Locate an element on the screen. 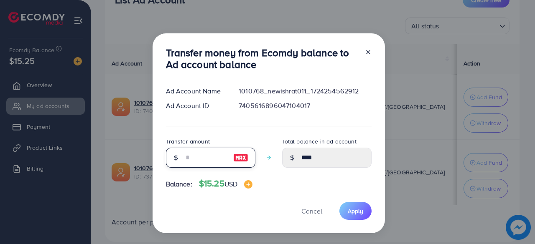  label: Transfer amount is located at coordinates (188, 142).